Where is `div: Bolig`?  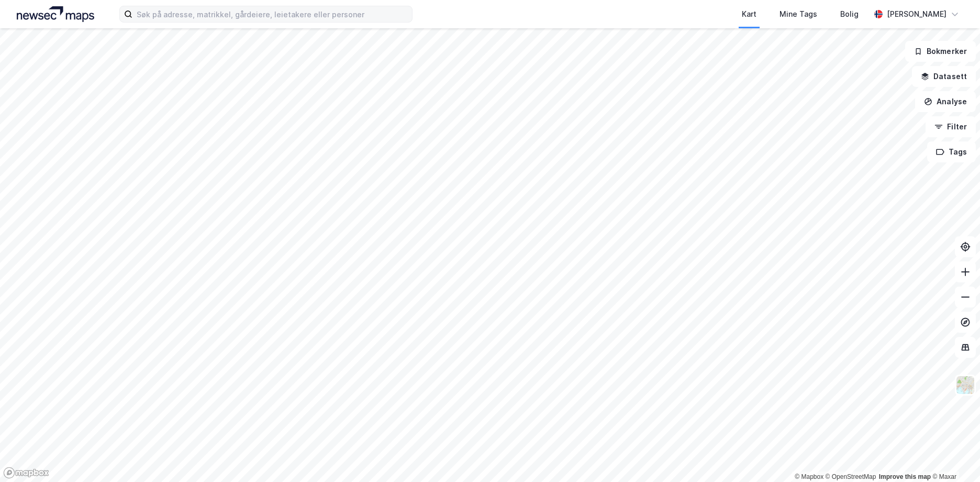
div: Bolig is located at coordinates (849, 14).